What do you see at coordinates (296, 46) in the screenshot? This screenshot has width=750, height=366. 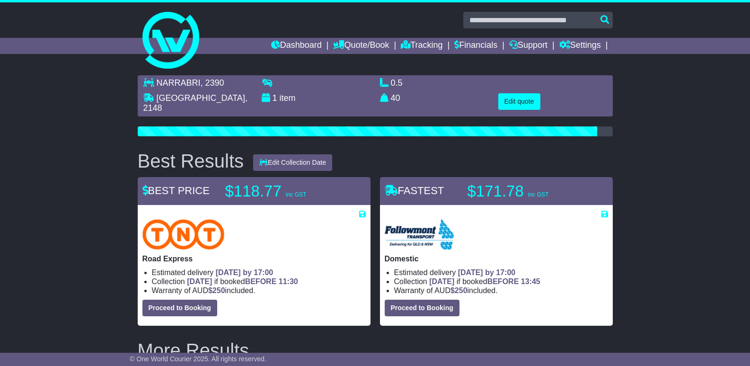 I see `a: Dashboard` at bounding box center [296, 46].